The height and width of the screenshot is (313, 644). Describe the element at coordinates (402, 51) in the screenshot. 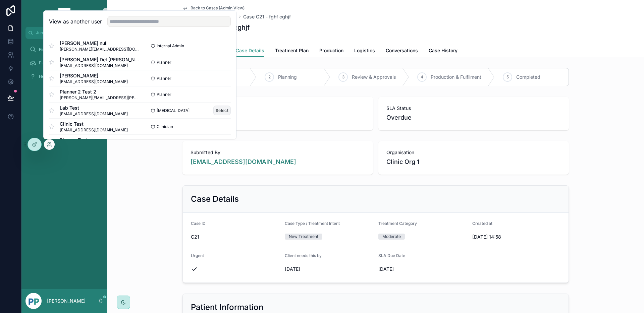

I see `a: Conversations` at that location.